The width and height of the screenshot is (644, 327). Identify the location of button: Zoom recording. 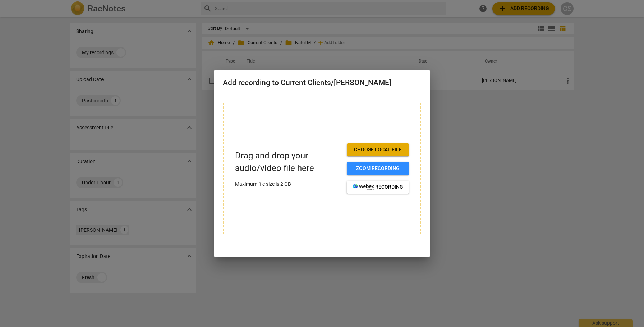
(378, 169).